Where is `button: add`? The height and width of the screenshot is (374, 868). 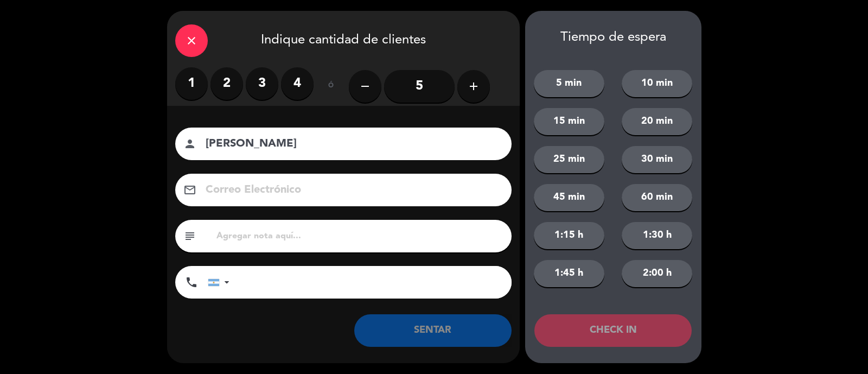
button: add is located at coordinates (474, 86).